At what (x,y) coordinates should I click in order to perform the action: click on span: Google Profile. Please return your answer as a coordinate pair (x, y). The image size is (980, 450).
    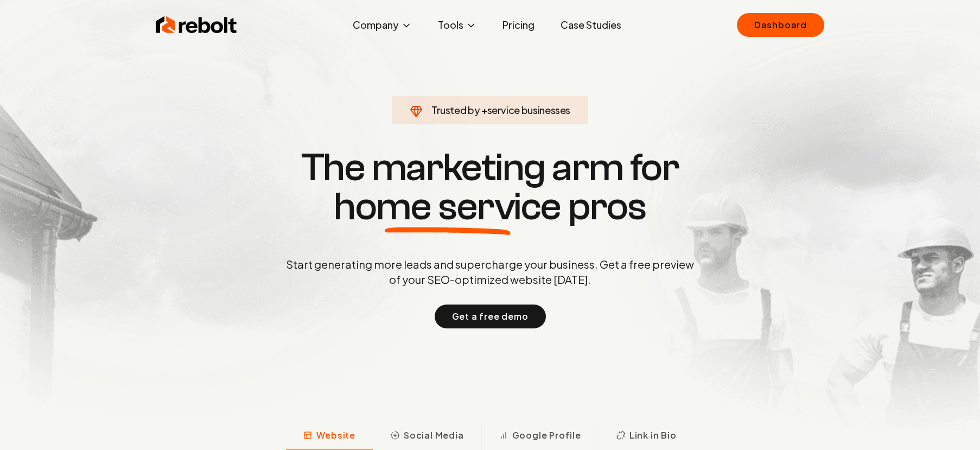
    Looking at the image, I should click on (546, 435).